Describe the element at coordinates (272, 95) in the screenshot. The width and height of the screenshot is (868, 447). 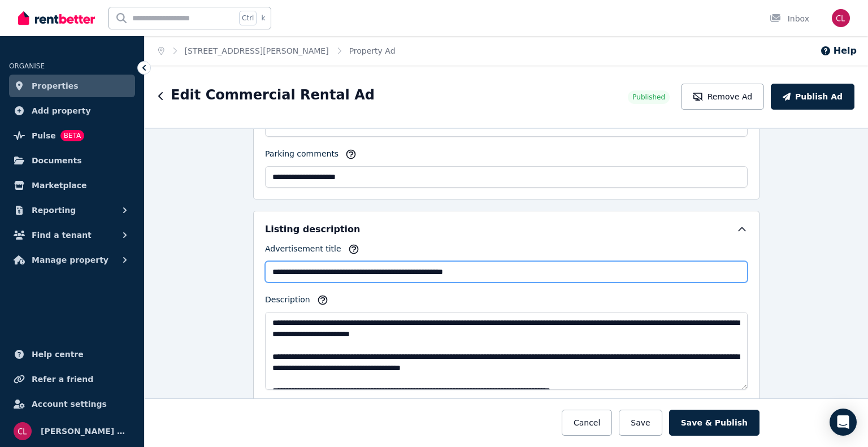
I see `h1: Edit Commercial Rental Ad` at that location.